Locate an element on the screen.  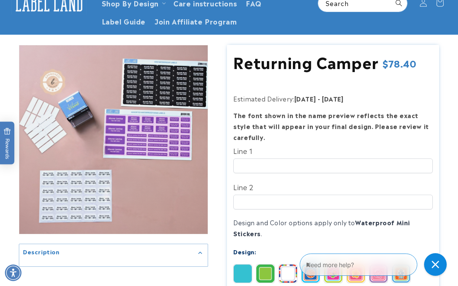
label: Line 2 is located at coordinates (333, 187).